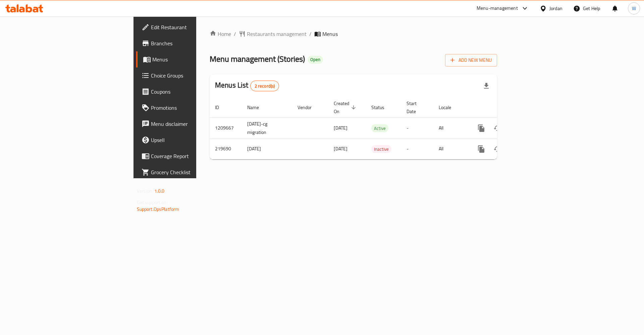  Describe the element at coordinates (188, 140) in the screenshot. I see `a: Upsell` at that location.